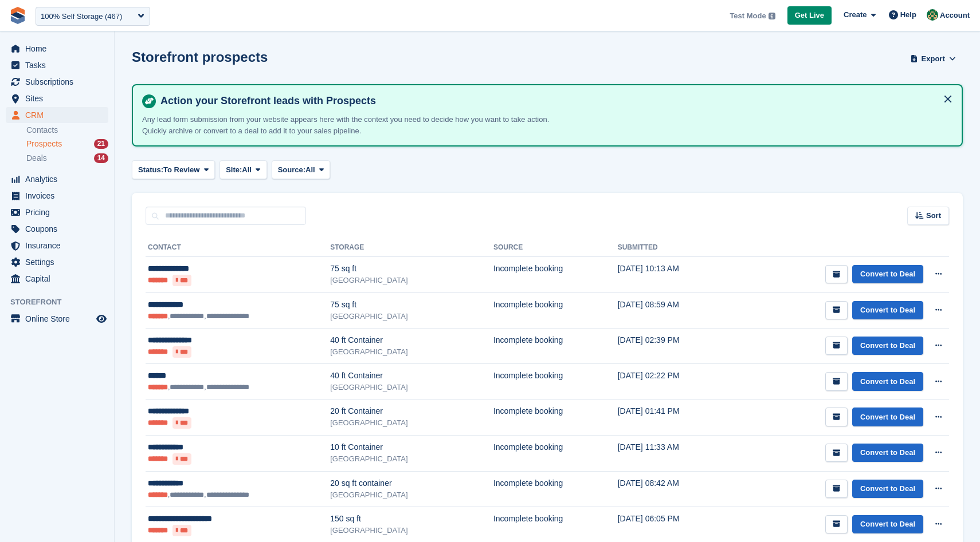  What do you see at coordinates (955, 16) in the screenshot?
I see `span: Account` at bounding box center [955, 16].